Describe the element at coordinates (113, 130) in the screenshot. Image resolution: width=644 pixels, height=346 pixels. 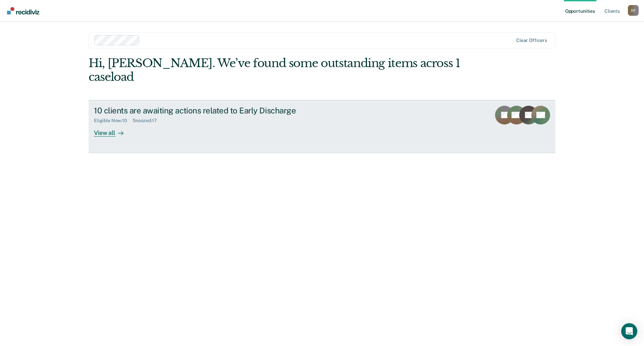
I see `div: View all` at that location.